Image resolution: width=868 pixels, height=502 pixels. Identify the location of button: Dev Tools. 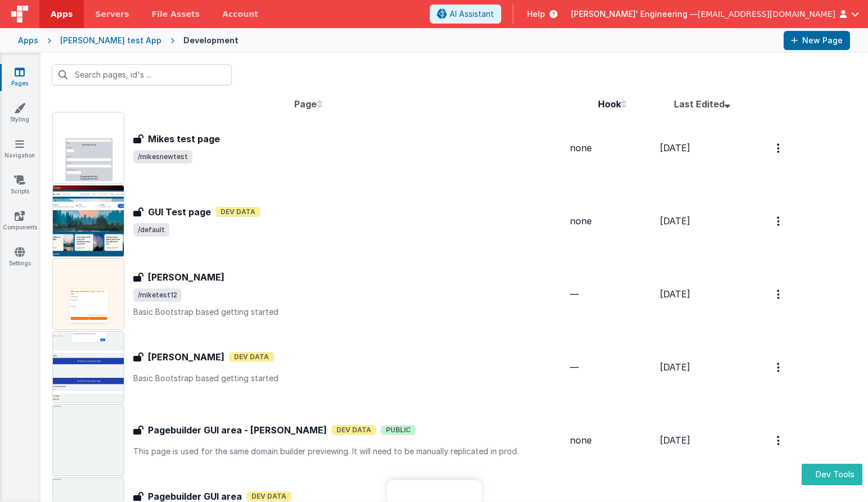
(832, 475).